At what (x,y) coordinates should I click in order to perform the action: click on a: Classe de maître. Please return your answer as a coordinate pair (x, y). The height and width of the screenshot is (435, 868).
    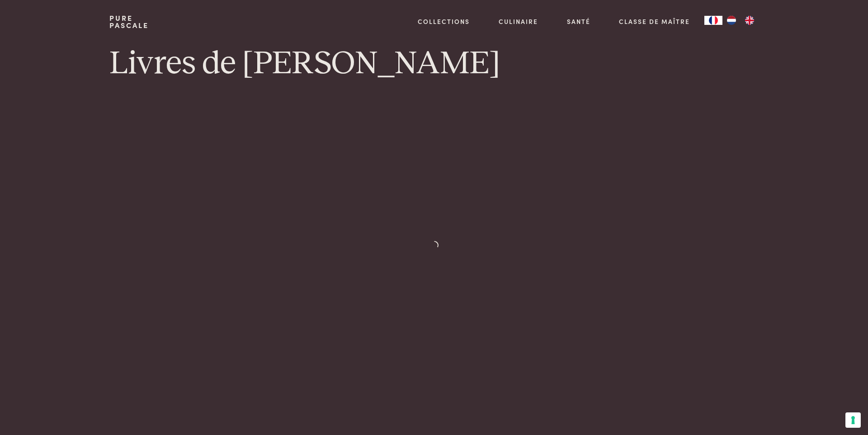
    Looking at the image, I should click on (654, 21).